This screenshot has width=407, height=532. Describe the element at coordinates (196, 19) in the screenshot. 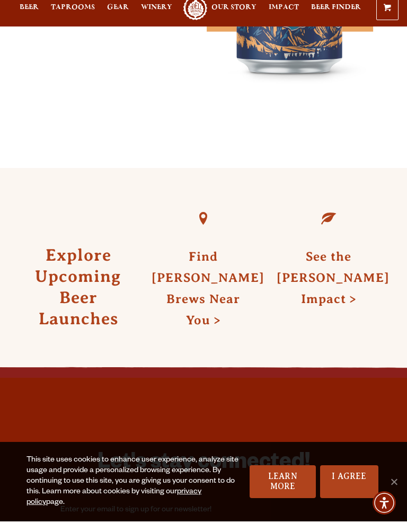

I see `a: Odell Home` at that location.